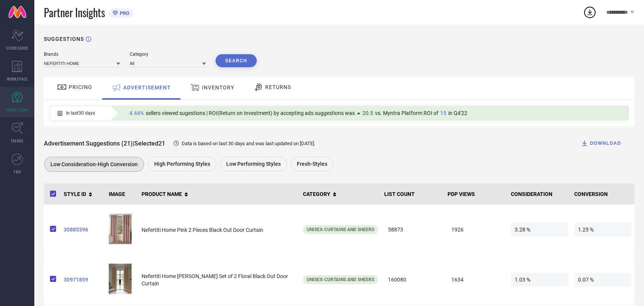 The width and height of the screenshot is (644, 306). Describe the element at coordinates (476, 280) in the screenshot. I see `span: 1634` at that location.